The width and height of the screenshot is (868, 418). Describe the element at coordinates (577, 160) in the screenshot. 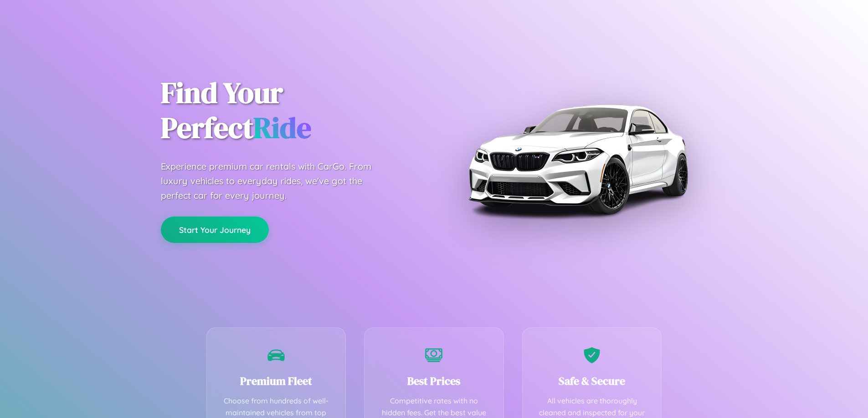

I see `img: Premium BMW car rental vehicle` at that location.